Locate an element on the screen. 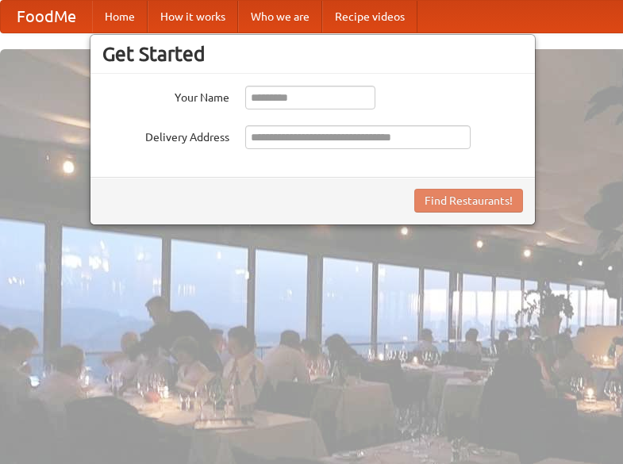 This screenshot has width=623, height=464. button: Find Restaurants! is located at coordinates (468, 201).